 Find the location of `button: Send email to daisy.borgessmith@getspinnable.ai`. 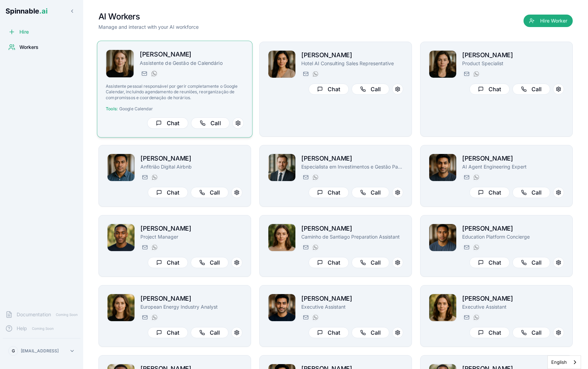

button: Send email to daisy.borgessmith@getspinnable.ai is located at coordinates (466, 318).